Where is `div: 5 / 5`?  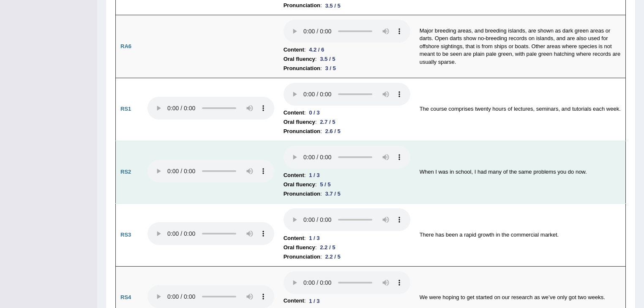 div: 5 / 5 is located at coordinates (325, 185).